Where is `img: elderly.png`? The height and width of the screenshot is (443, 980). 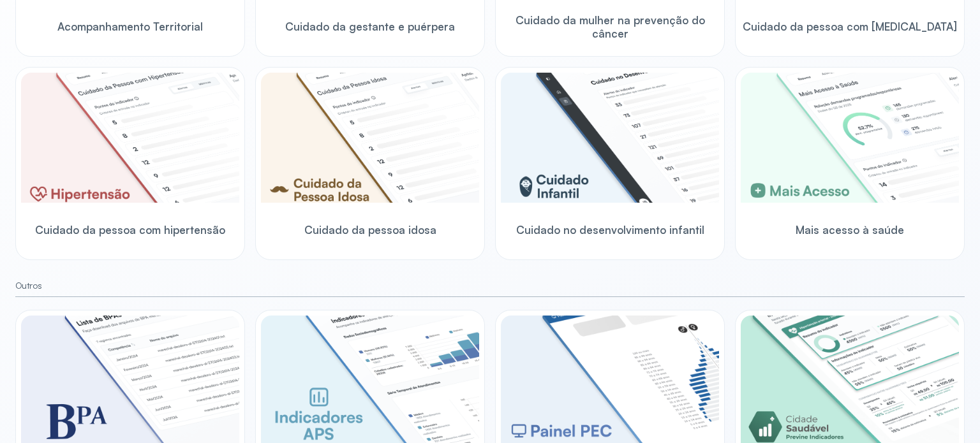 img: elderly.png is located at coordinates (370, 138).